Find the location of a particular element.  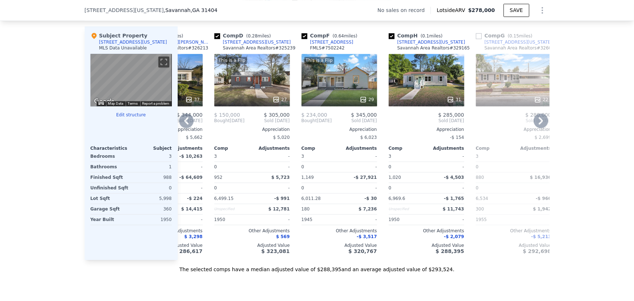

span: 6,011.28 is located at coordinates (311, 198).